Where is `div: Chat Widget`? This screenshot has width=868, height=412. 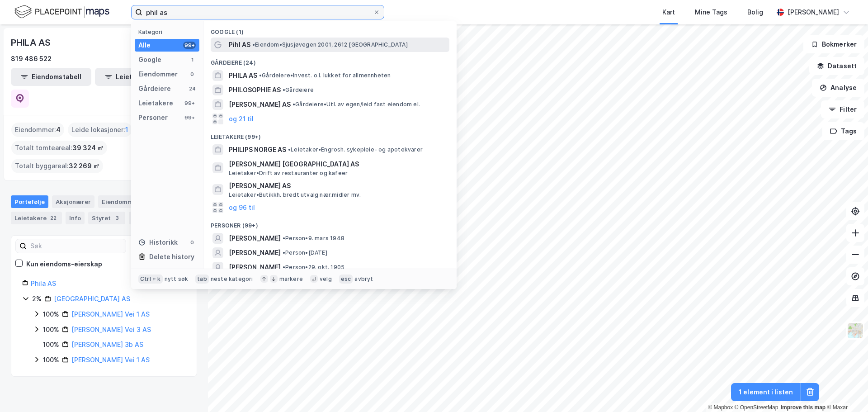 div: Chat Widget is located at coordinates (845, 390).